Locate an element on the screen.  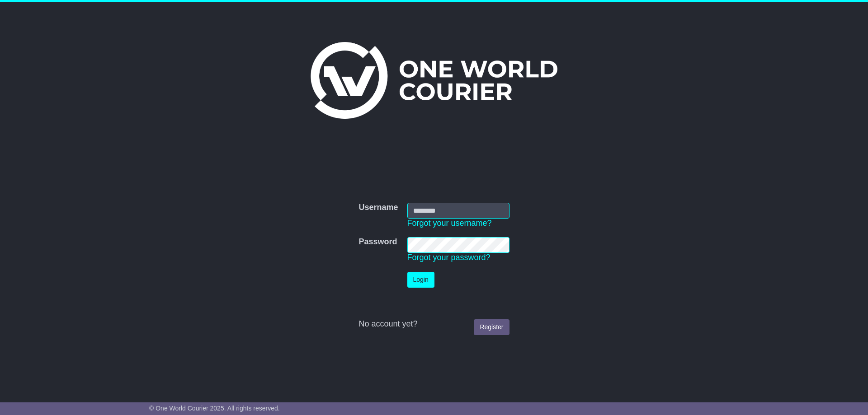
img: One World is located at coordinates (434, 80).